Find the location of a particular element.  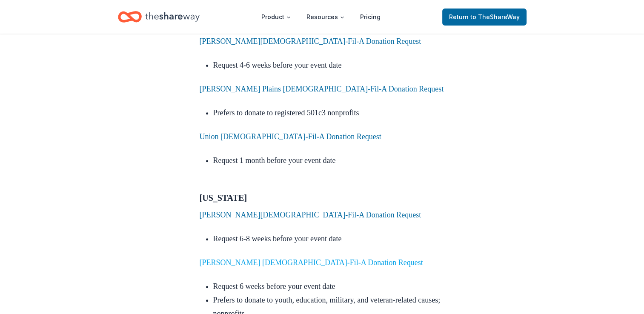

a: Home is located at coordinates (159, 17).